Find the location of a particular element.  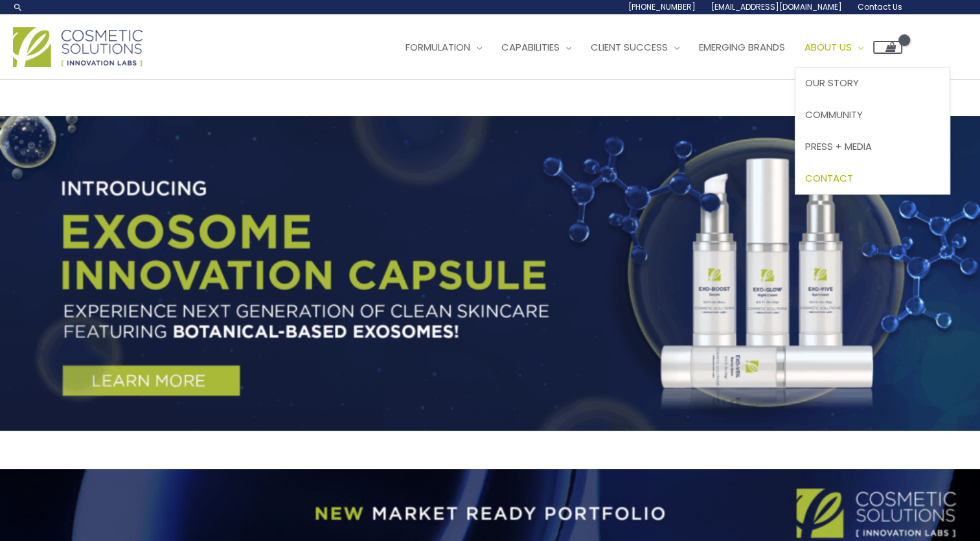

a: Capabilities is located at coordinates (536, 48).